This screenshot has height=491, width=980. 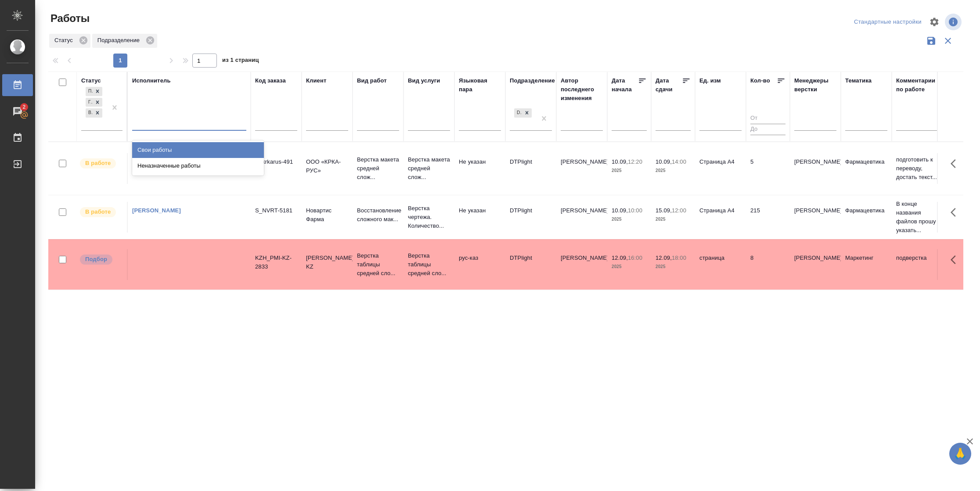 I want to click on p: 12:20, so click(x=635, y=162).